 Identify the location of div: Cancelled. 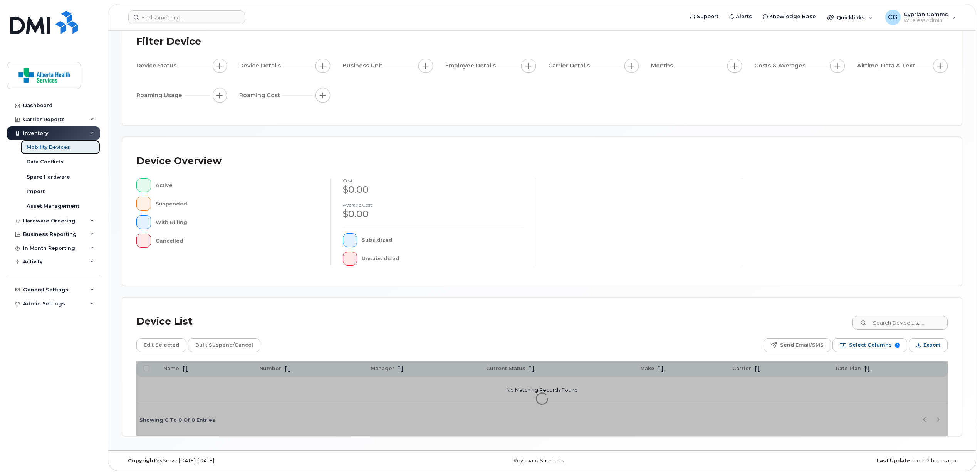
(237, 241).